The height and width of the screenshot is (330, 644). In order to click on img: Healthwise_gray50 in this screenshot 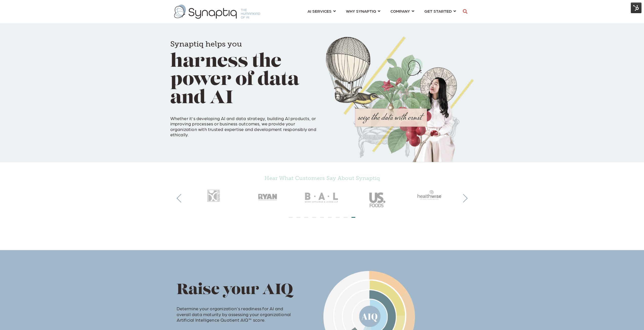, I will do `click(432, 195)`.